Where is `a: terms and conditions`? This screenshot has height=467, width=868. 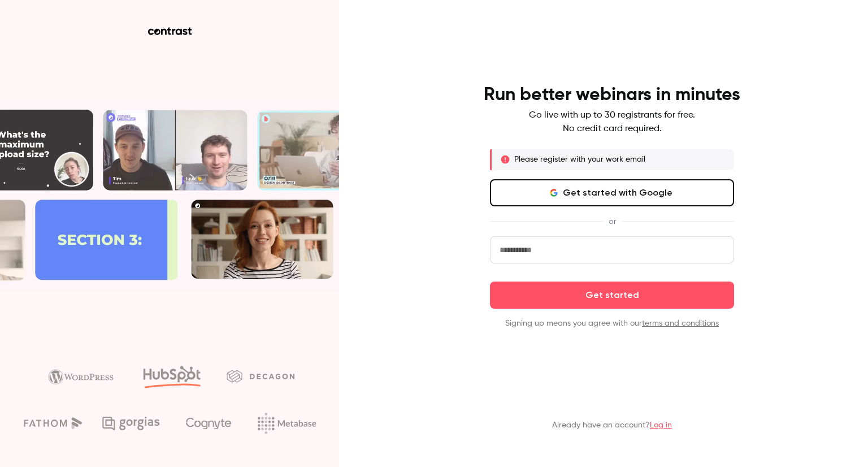 a: terms and conditions is located at coordinates (681, 323).